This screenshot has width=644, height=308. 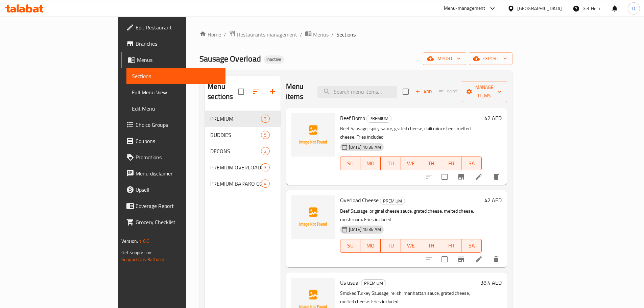 What do you see at coordinates (177, 141) in the screenshot?
I see `span: Coupons` at bounding box center [177, 141].